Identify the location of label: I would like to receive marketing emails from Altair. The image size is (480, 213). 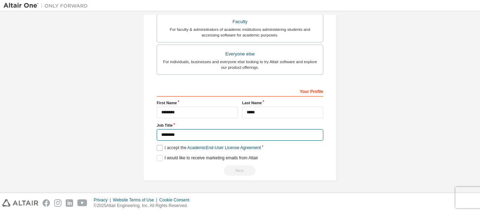
(207, 158).